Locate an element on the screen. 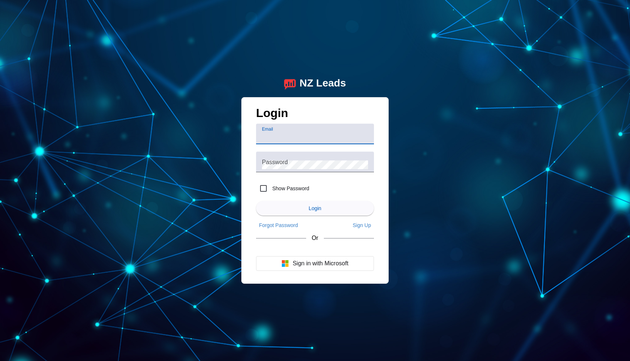 This screenshot has width=630, height=361. a: logoNZ Leads is located at coordinates (315, 84).